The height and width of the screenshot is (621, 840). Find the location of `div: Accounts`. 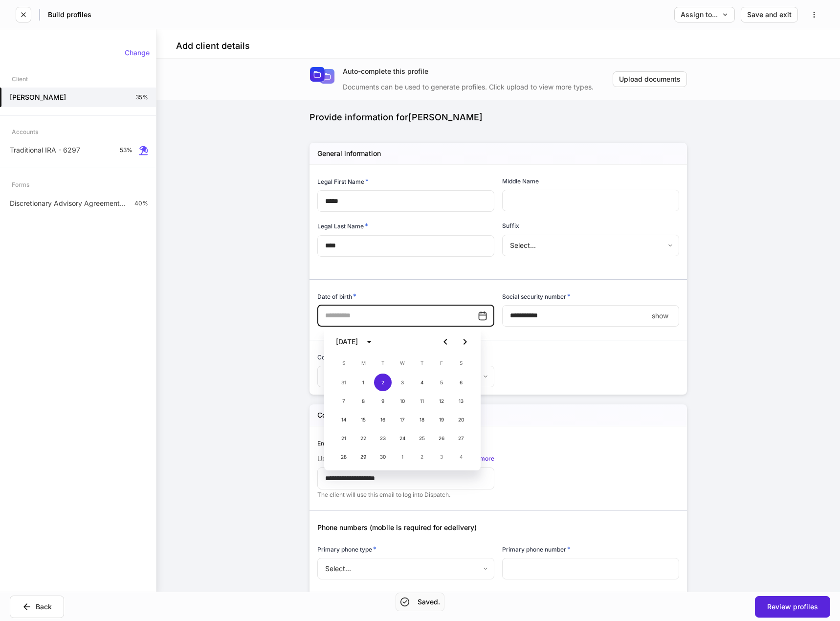

div: Accounts is located at coordinates (25, 132).